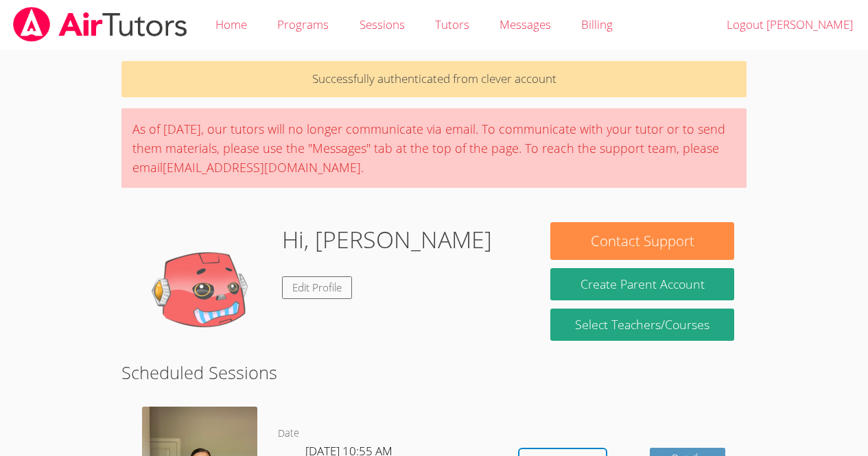  I want to click on p: Successfully authenticated from clever account, so click(434, 79).